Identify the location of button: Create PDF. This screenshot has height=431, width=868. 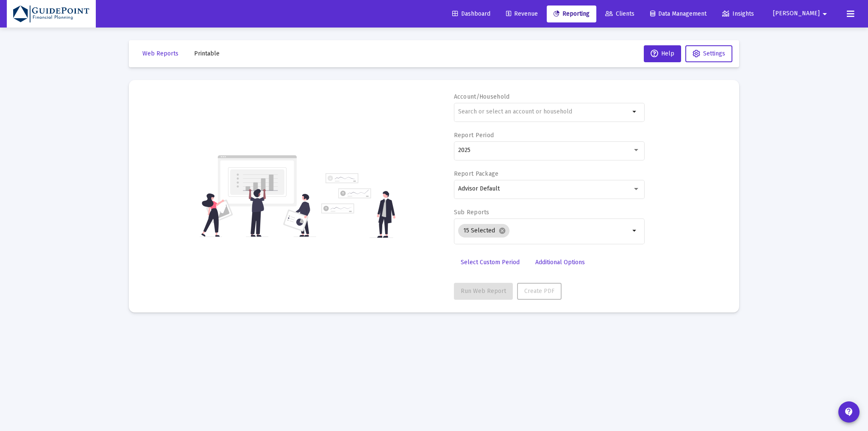
(539, 291).